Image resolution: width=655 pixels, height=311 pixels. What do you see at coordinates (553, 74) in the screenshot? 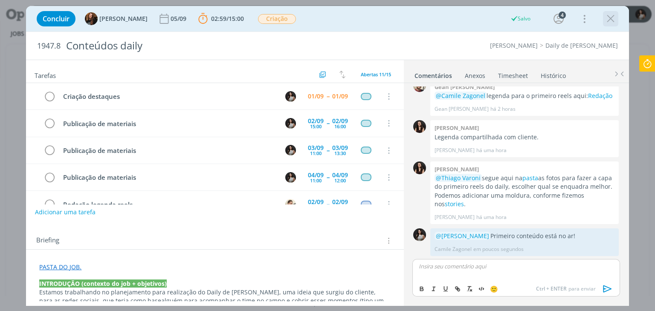
I see `a: Histórico` at bounding box center [553, 74].